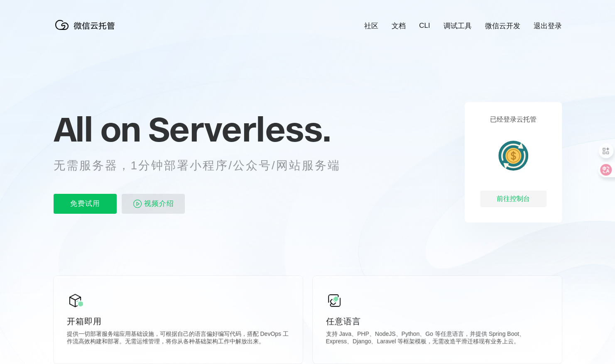 The height and width of the screenshot is (364, 615). I want to click on p: 提供一切部署服务端应用基础设施，可根据自己的语言偏好编写代码，搭配 DevOps 工作流高效构建和部署。无需运维管理，将你从各种基础架构工作中解放出来。, so click(178, 339).